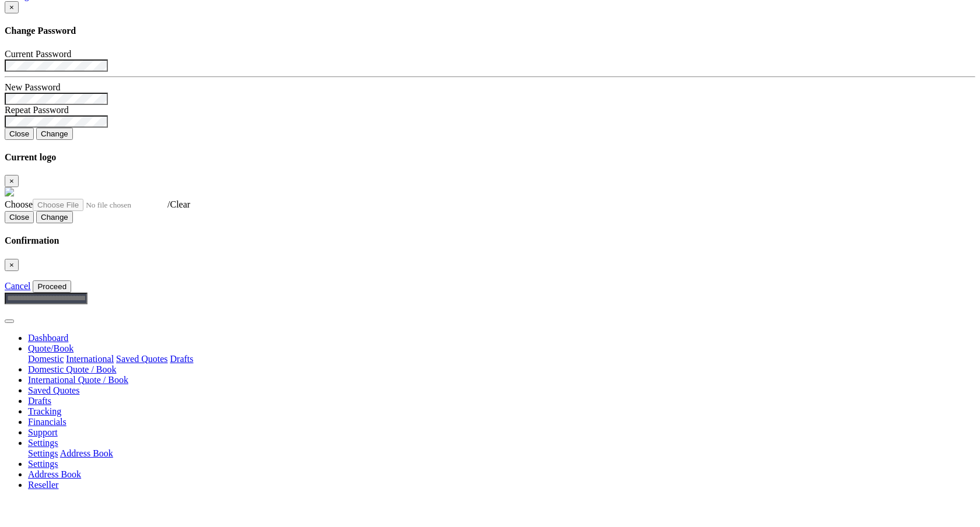  Describe the element at coordinates (72, 369) in the screenshot. I see `a: Domestic Quote / Book` at that location.